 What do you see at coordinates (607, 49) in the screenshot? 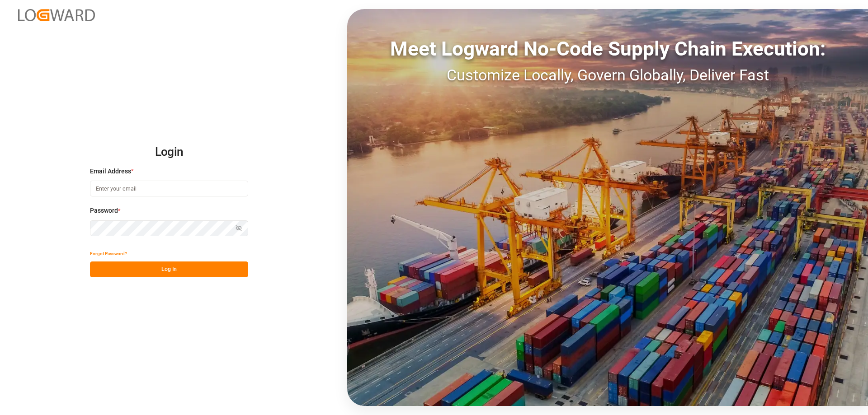
I see `div: Meet Logward No-Code Supply Chain Execution:` at bounding box center [607, 49].